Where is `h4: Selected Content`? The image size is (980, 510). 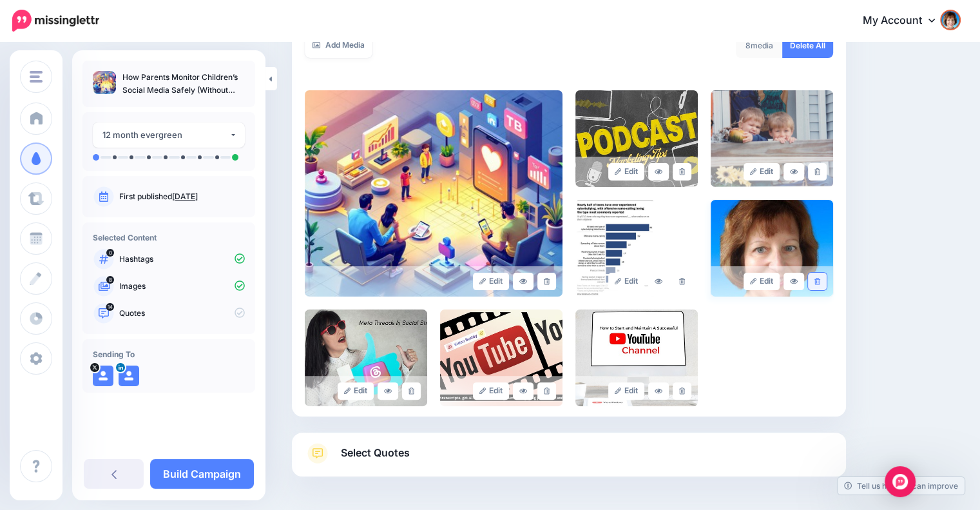
h4: Selected Content is located at coordinates (169, 237).